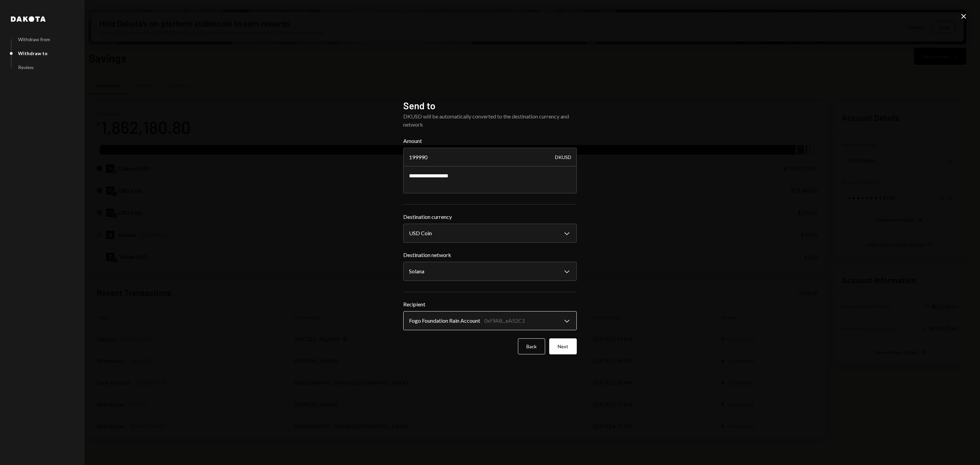  I want to click on label: Amount, so click(490, 141).